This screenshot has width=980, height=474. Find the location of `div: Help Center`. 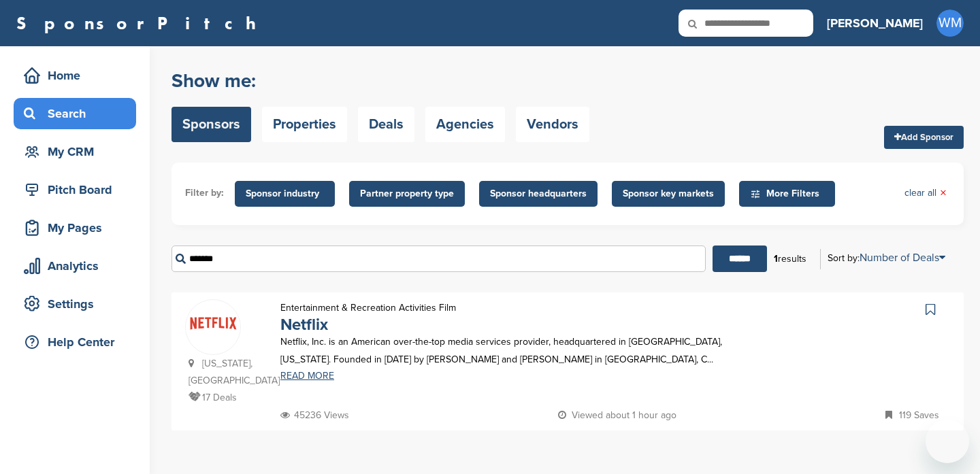

div: Help Center is located at coordinates (78, 342).